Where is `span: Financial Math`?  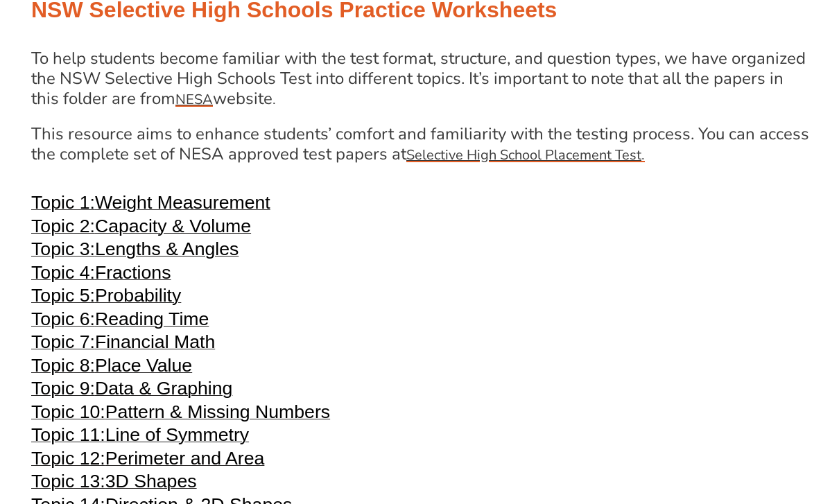
span: Financial Math is located at coordinates (154, 342).